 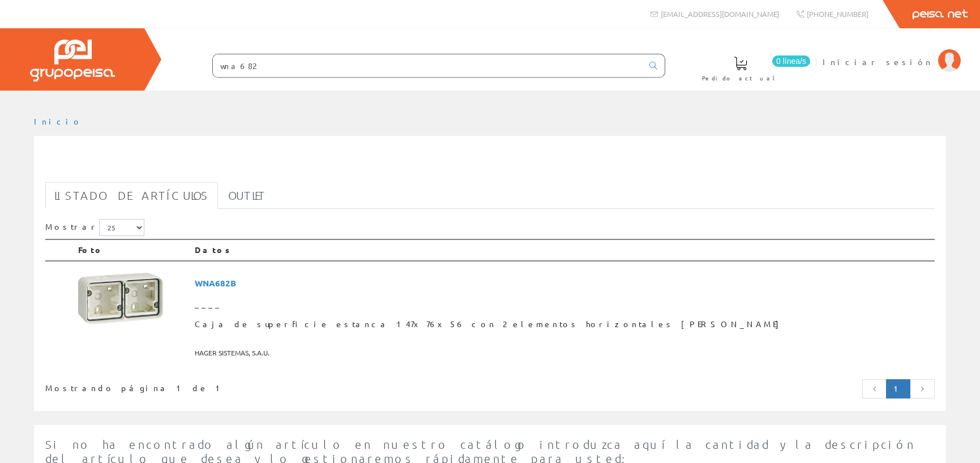 What do you see at coordinates (95, 228) in the screenshot?
I see `label: Mostrar` at bounding box center [95, 228].